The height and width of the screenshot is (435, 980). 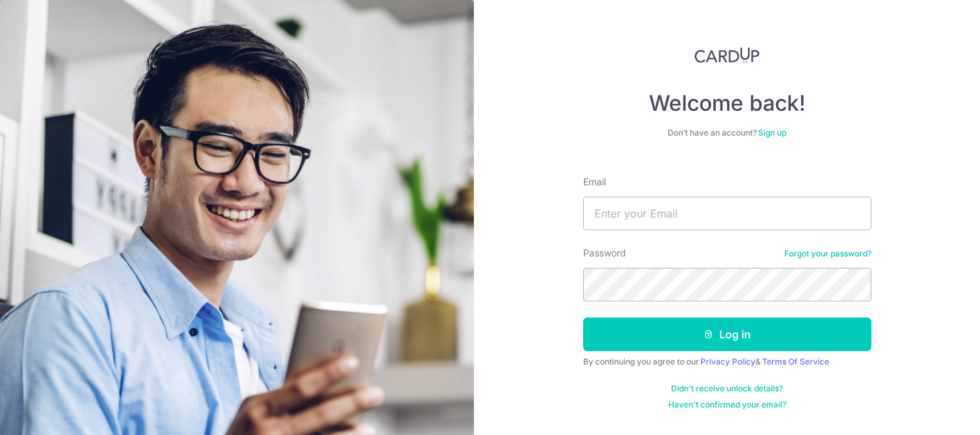 I want to click on a: Terms Of Service, so click(x=796, y=361).